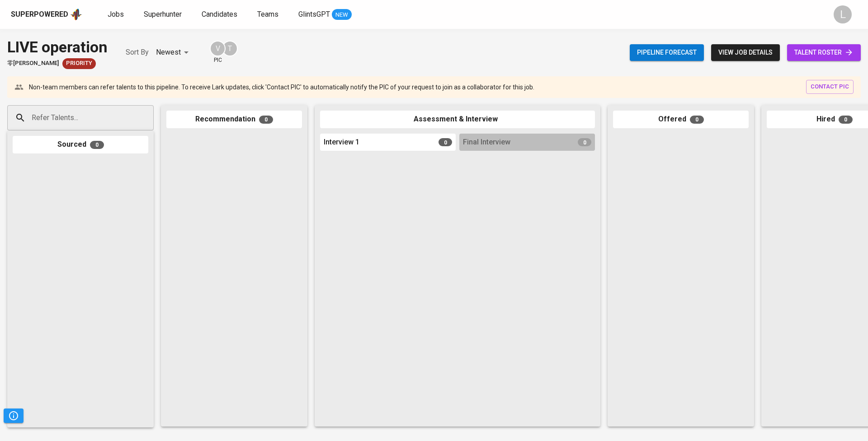 The image size is (868, 441). I want to click on span: view job details, so click(745, 52).